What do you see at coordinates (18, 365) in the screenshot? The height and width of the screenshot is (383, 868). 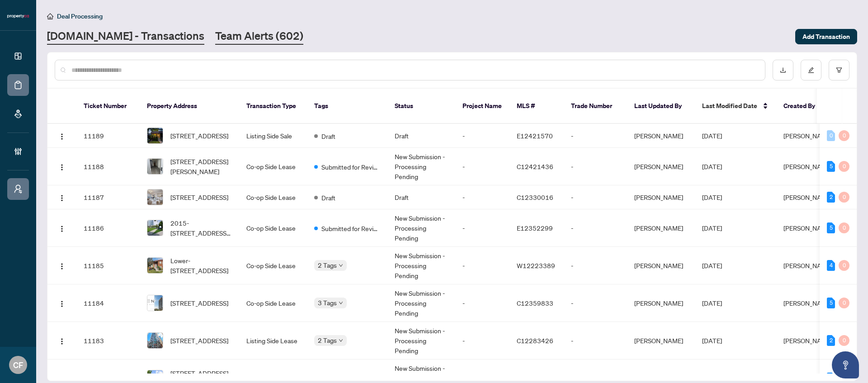 I see `span: CF` at bounding box center [18, 365].